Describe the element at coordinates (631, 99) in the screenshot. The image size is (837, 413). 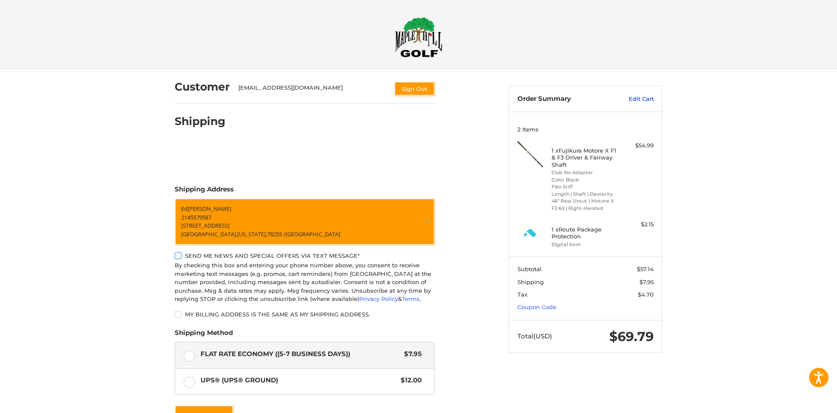
I see `a: Edit Cart` at that location.